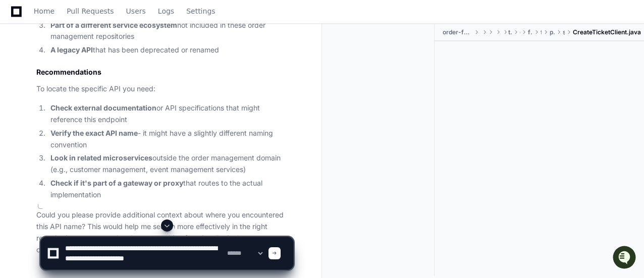  I want to click on span: fallout, so click(541, 33).